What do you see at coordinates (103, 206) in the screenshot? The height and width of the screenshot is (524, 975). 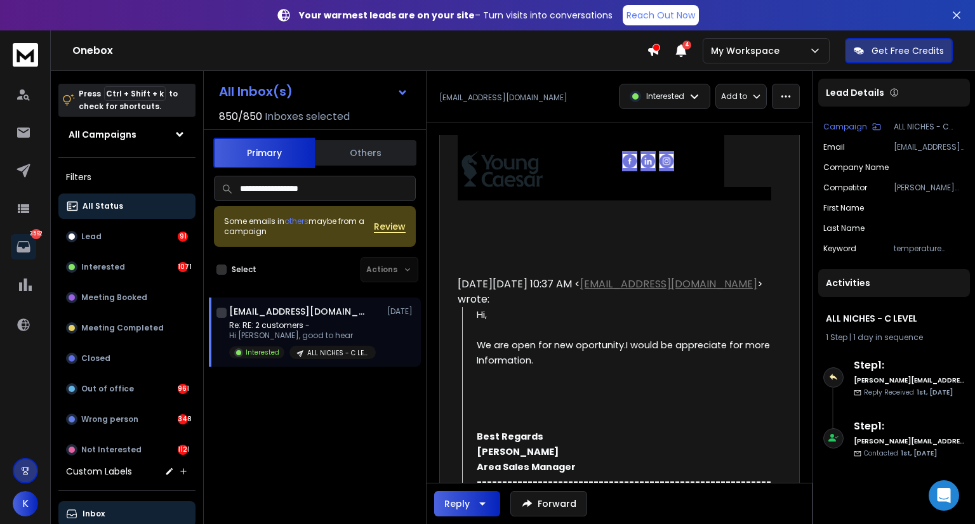 I see `p: All Status` at bounding box center [103, 206].